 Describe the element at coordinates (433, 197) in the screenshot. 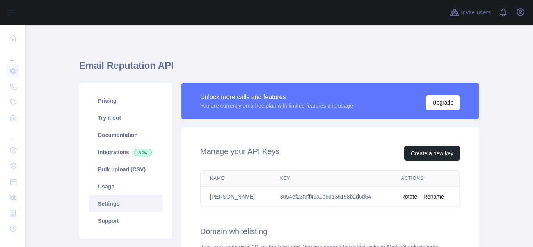

I see `button: Rename` at that location.